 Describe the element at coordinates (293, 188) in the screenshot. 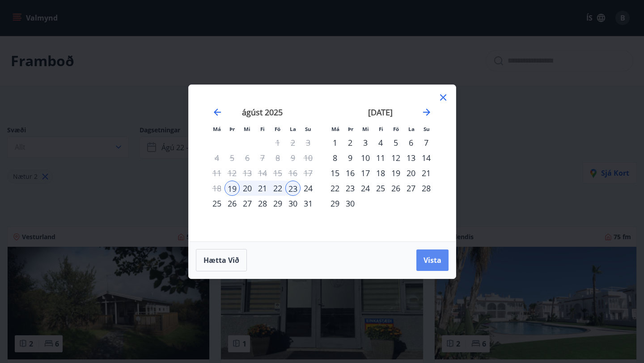

I see `td: Selected as end date. laugardagur, 23. ágúst 2025` at that location.